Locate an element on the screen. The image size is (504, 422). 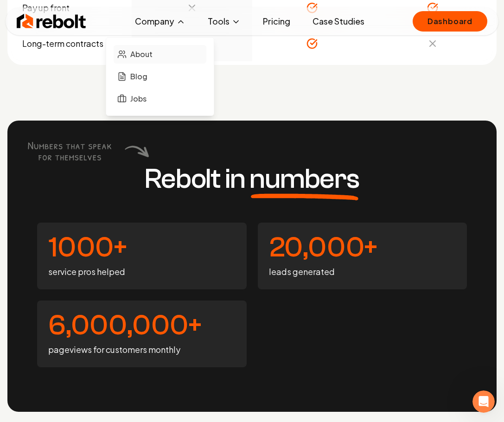
td: Long-term contracts is located at coordinates (71, 43).